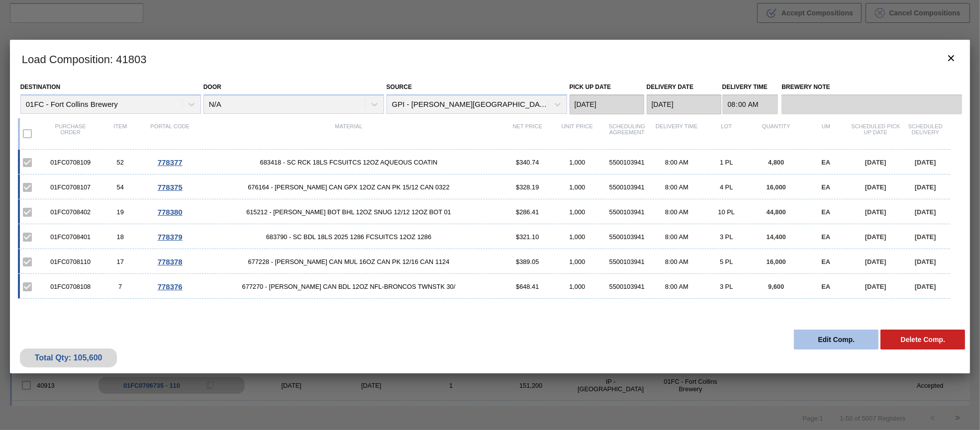  Describe the element at coordinates (399, 87) in the screenshot. I see `label: Source` at that location.